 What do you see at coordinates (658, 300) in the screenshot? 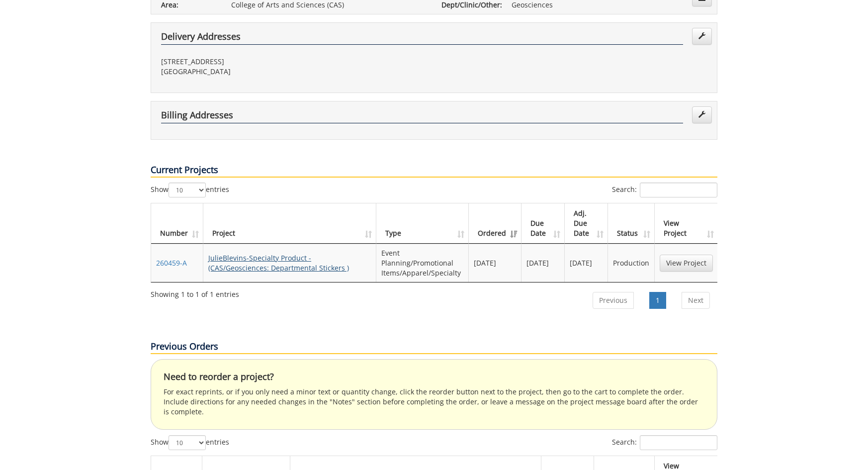
I see `a: 1` at bounding box center [658, 300].